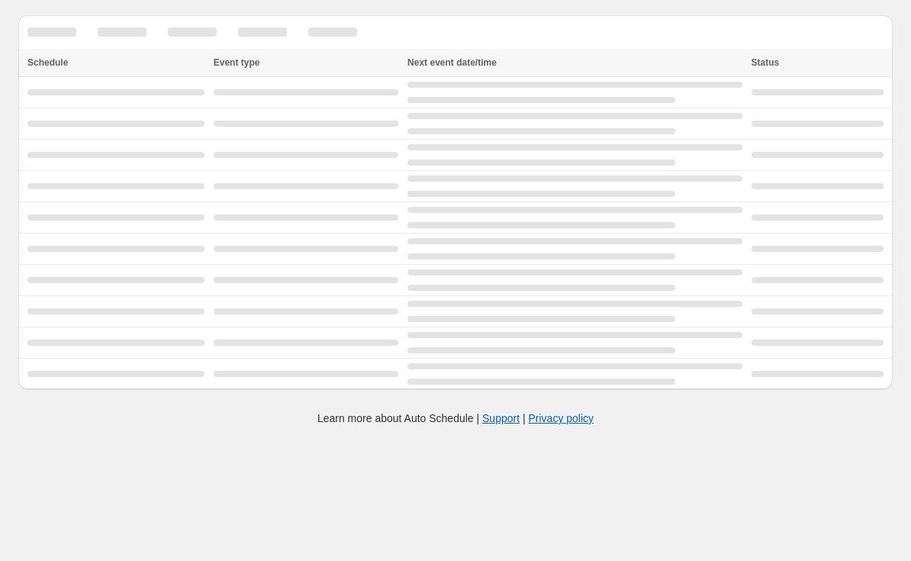 The image size is (911, 561). Describe the element at coordinates (501, 418) in the screenshot. I see `a: Support` at that location.